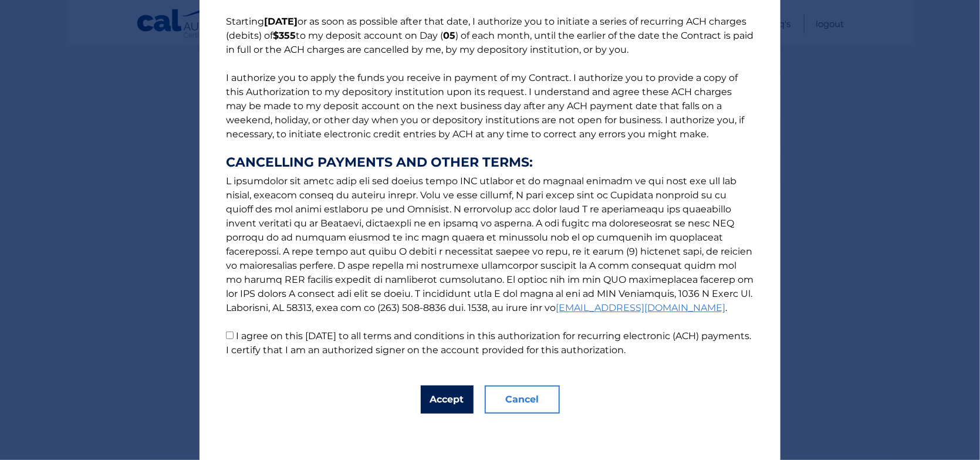  Describe the element at coordinates (522, 400) in the screenshot. I see `button: Cancel` at that location.